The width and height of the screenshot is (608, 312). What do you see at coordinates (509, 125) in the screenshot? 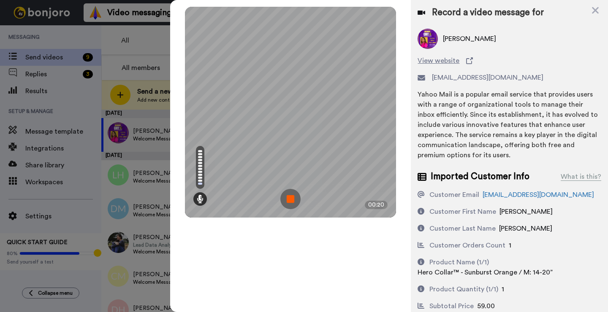
I see `div: Yahoo Mail is a popular email service that provides users with a range of organizational tools to...` at bounding box center [509, 125].